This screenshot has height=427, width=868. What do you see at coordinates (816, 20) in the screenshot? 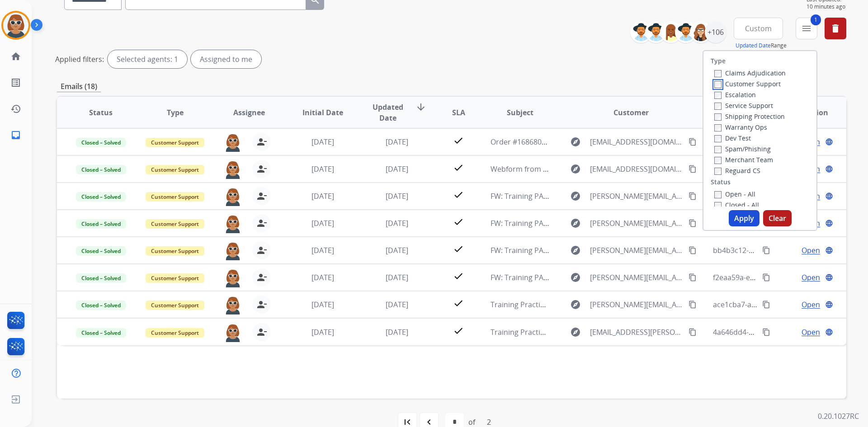
I see `span: 1` at bounding box center [816, 20].